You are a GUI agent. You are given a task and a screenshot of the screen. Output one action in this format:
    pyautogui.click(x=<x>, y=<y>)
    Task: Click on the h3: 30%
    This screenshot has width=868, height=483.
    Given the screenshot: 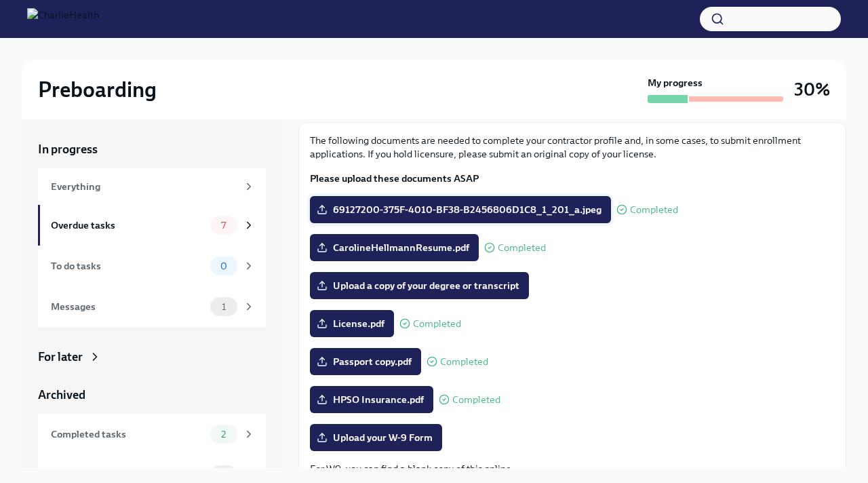 What is the action you would take?
    pyautogui.click(x=812, y=89)
    